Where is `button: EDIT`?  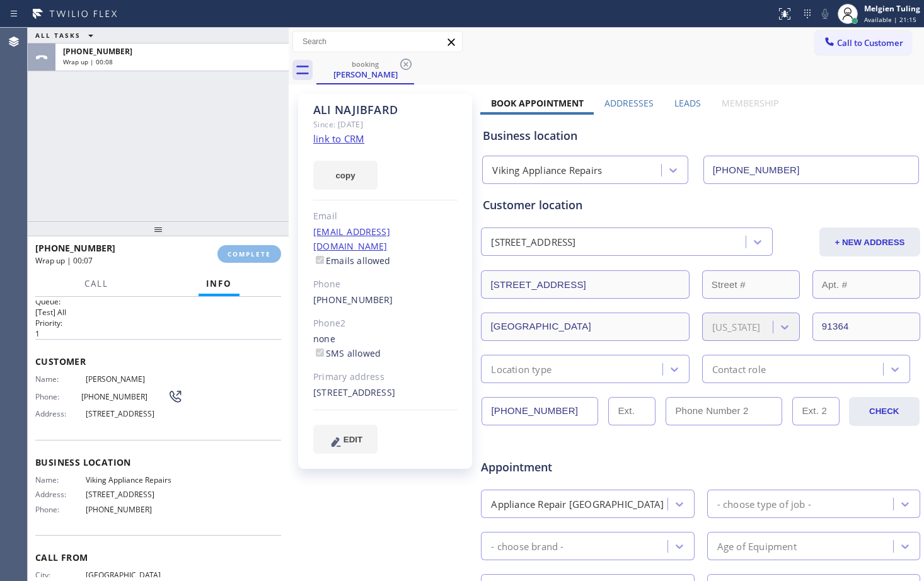
button: EDIT is located at coordinates (345, 439).